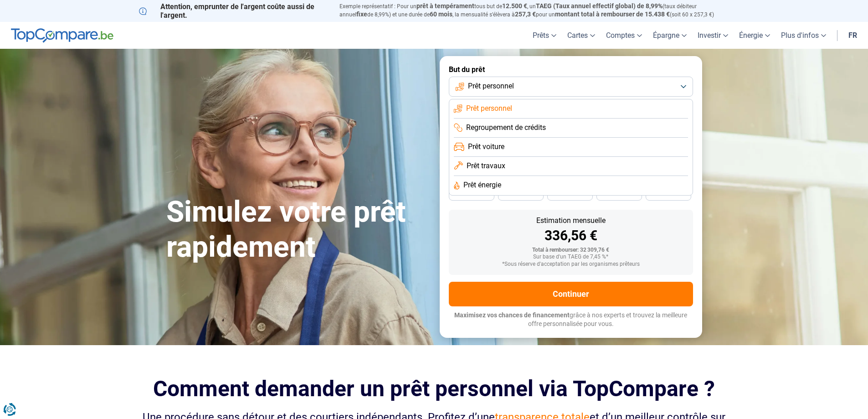 The height and width of the screenshot is (419, 868). Describe the element at coordinates (534, 11) in the screenshot. I see `p: Exemple représentatif : Pour un tous but de , un (taux débiteur annuel de 8,99%) et une durée de ...` at that location.